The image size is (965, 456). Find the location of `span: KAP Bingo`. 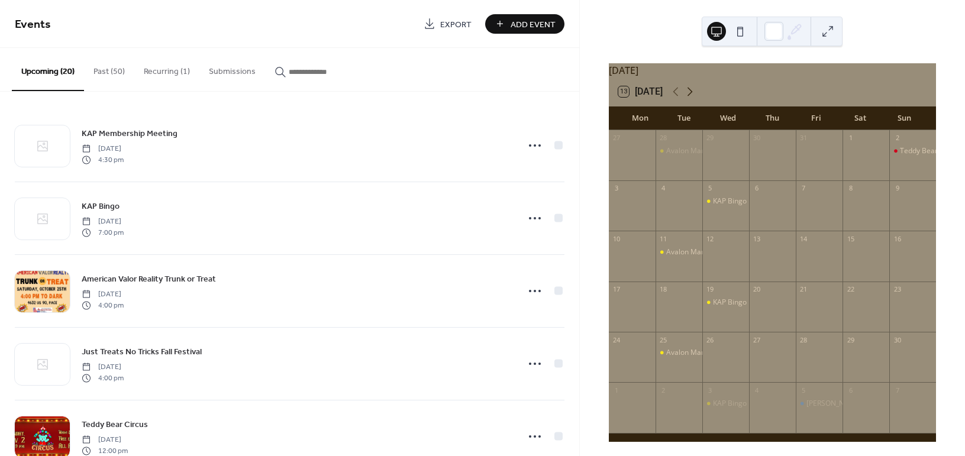

span: KAP Bingo is located at coordinates (101, 207).